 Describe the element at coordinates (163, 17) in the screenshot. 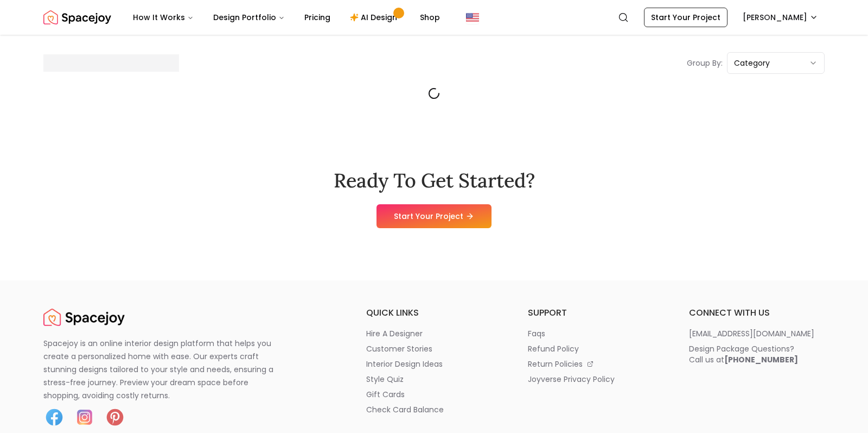

I see `button: How It Works` at that location.